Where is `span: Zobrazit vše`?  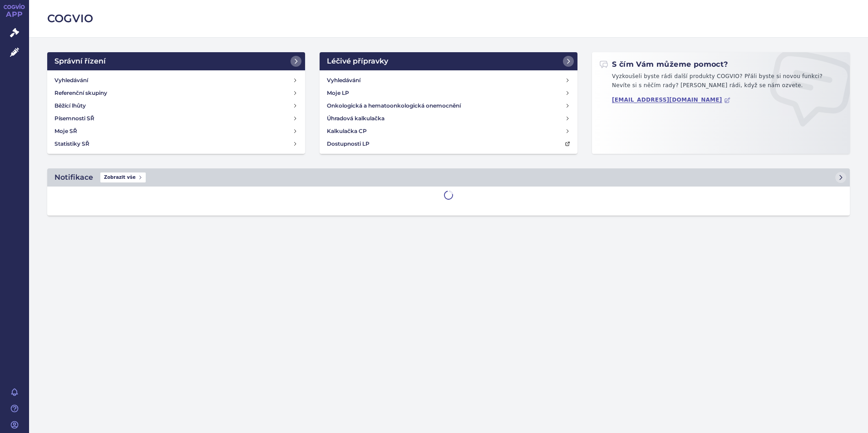 span: Zobrazit vše is located at coordinates (123, 178).